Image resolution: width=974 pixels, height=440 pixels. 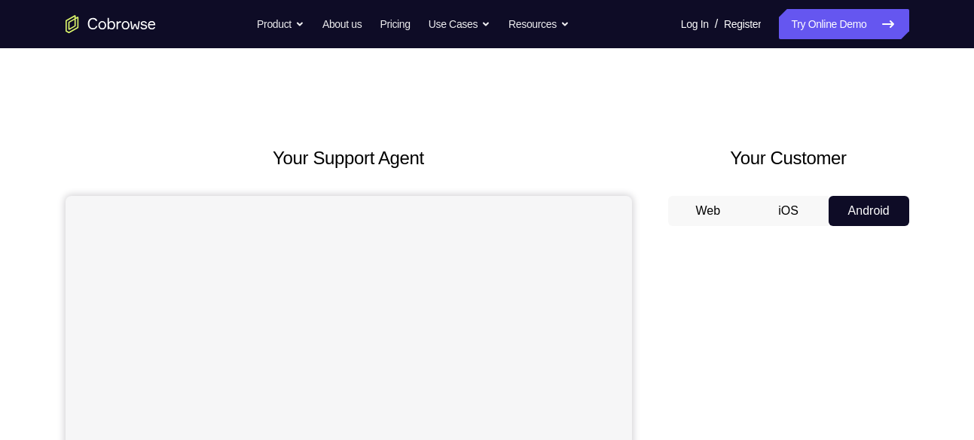 What do you see at coordinates (395, 24) in the screenshot?
I see `a: Pricing` at bounding box center [395, 24].